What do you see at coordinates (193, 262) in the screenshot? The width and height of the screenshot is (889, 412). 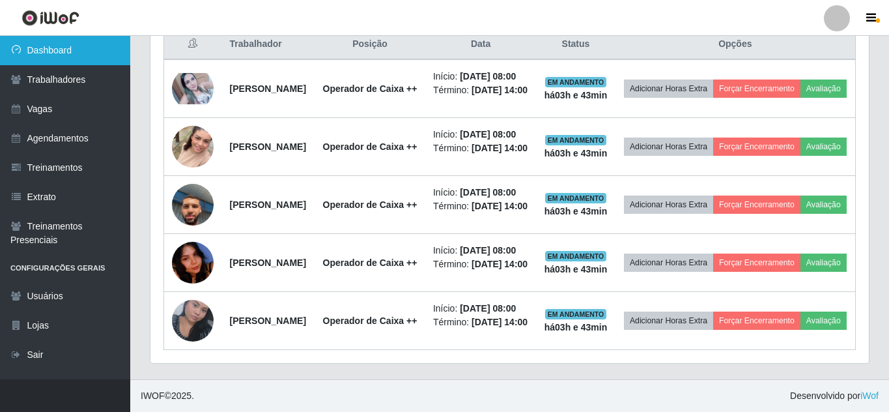 I see `img: 1755826111467.jpeg` at bounding box center [193, 262].